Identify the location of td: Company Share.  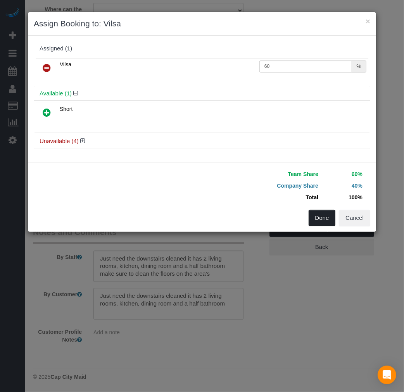
(264, 186).